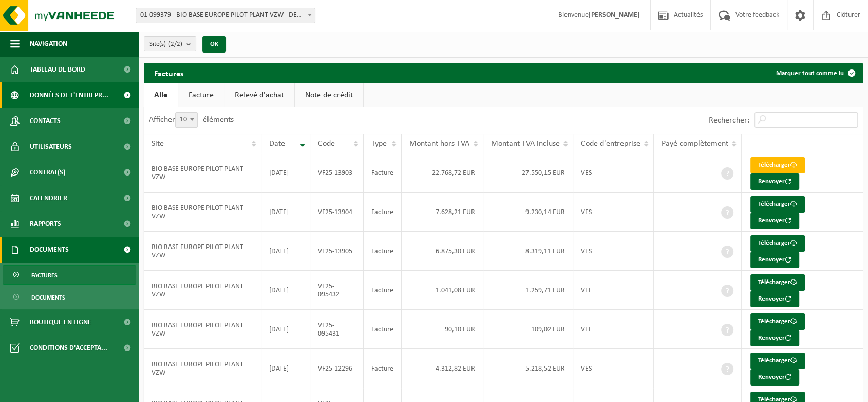 The image size is (868, 402). I want to click on span: Montant TVA incluse, so click(526, 144).